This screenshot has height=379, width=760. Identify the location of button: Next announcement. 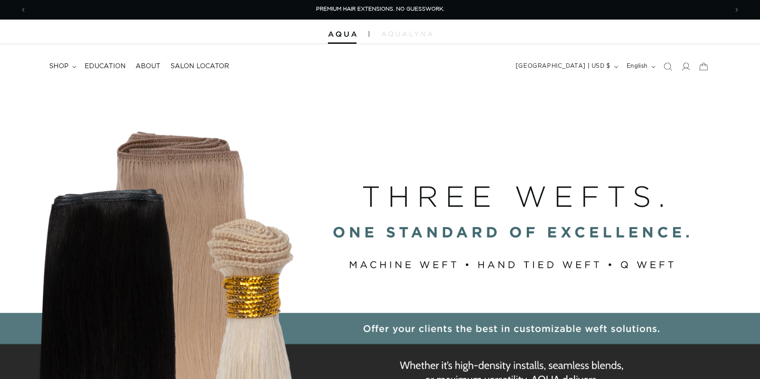
(737, 10).